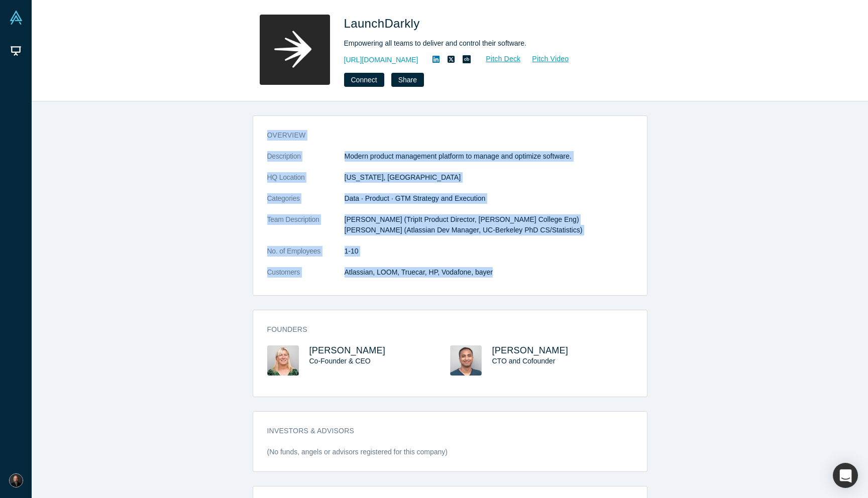 Image resolution: width=868 pixels, height=498 pixels. I want to click on dt: HQ Location, so click(306, 182).